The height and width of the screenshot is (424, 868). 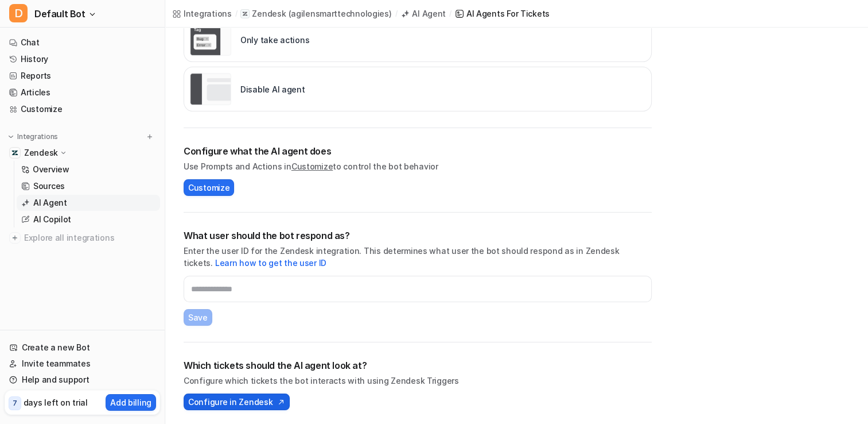 What do you see at coordinates (418, 89) in the screenshot?
I see `div: paused::disabled` at bounding box center [418, 89].